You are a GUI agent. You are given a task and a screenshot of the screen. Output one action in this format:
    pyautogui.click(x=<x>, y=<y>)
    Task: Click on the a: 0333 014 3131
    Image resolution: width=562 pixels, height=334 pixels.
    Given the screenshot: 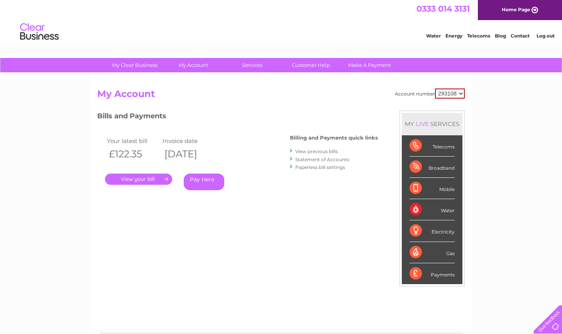 What is the action you would take?
    pyautogui.click(x=443, y=8)
    